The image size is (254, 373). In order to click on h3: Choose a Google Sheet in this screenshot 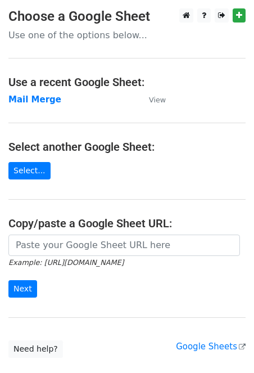, I will do `click(127, 16)`.